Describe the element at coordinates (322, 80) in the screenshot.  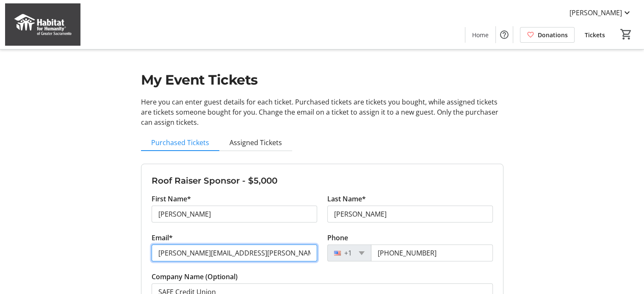
I see `h1: My Event Tickets` at that location.